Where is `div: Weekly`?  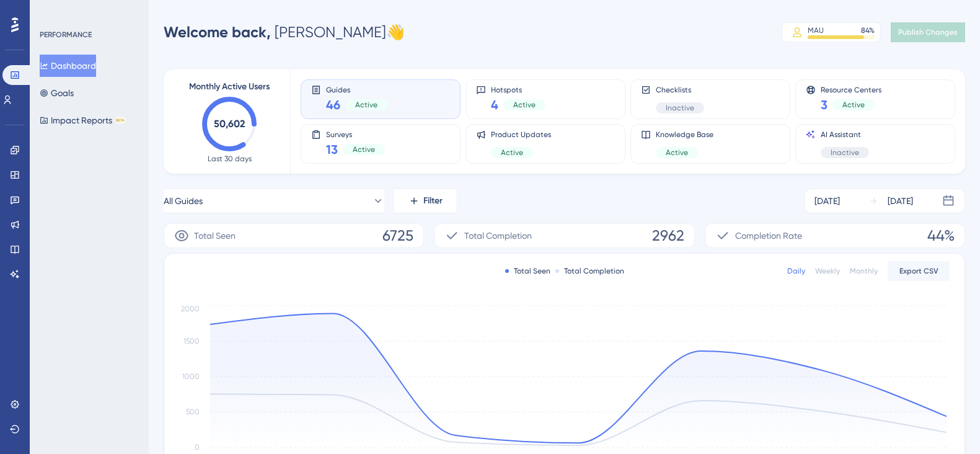
div: Weekly is located at coordinates (828, 271).